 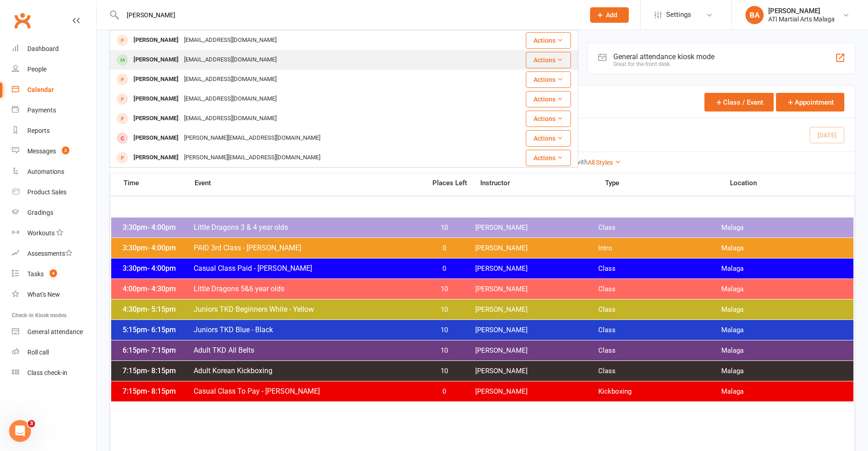 What do you see at coordinates (54, 151) in the screenshot?
I see `a: Messages 3` at bounding box center [54, 151].